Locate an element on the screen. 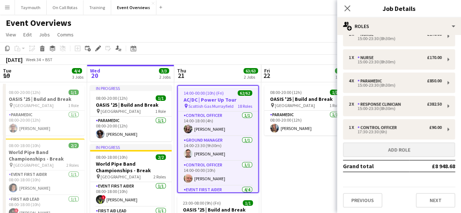 The height and width of the screenshot is (213, 461). span: Thu is located at coordinates (181, 71).